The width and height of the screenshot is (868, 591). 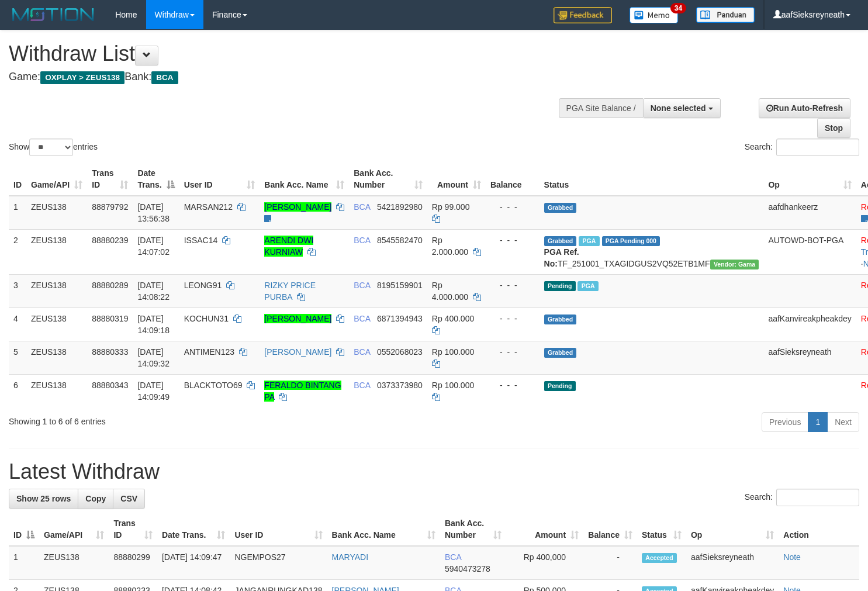 I want to click on th: Status: activate to sort column ascending, so click(x=662, y=529).